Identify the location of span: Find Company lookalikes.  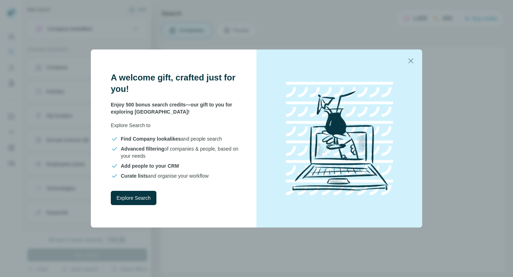
(151, 139).